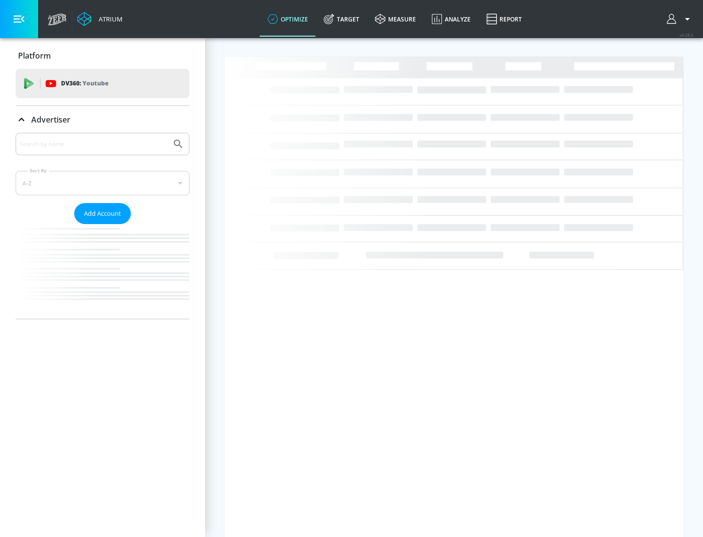  Describe the element at coordinates (51, 120) in the screenshot. I see `p: Advertiser` at that location.